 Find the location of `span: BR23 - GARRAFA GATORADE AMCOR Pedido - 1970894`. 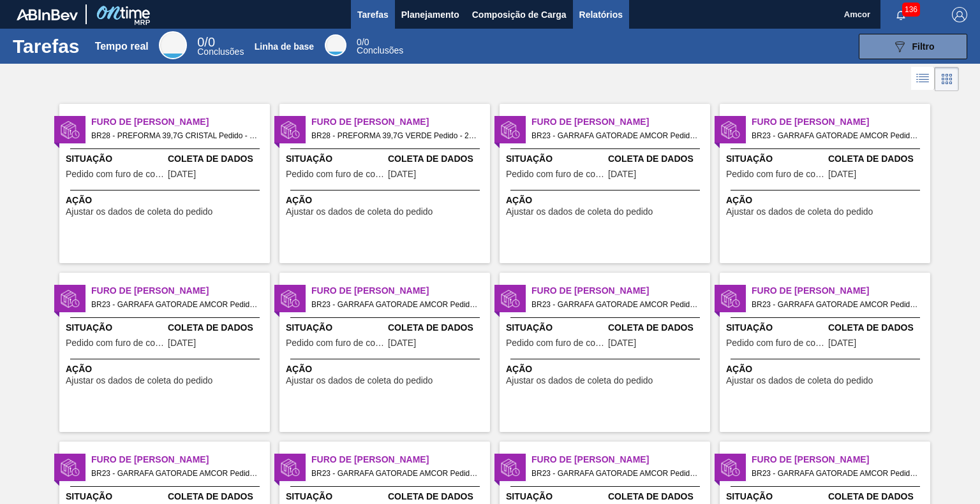

span: BR23 - GARRAFA GATORADE AMCOR Pedido - 1970894 is located at coordinates (835, 305).